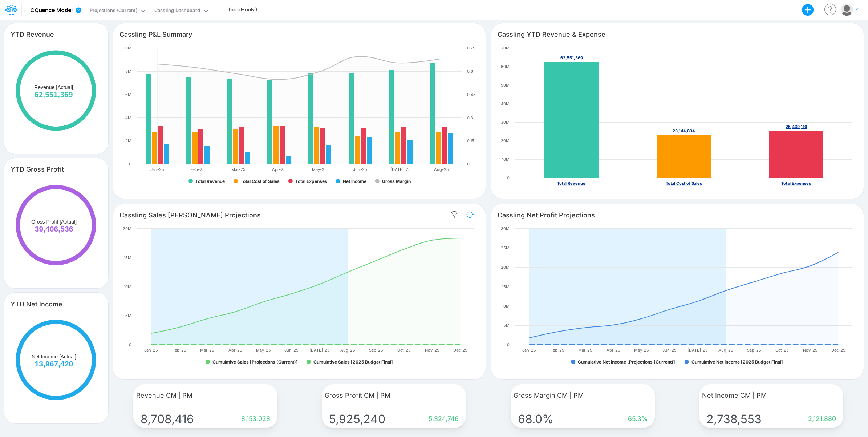 This screenshot has width=868, height=437. I want to click on text: Cumulative Net income [Projections (Current)], so click(627, 362).